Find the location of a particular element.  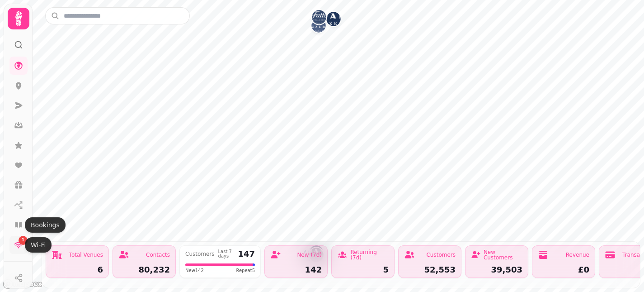

div: New (7d) is located at coordinates (309, 255).